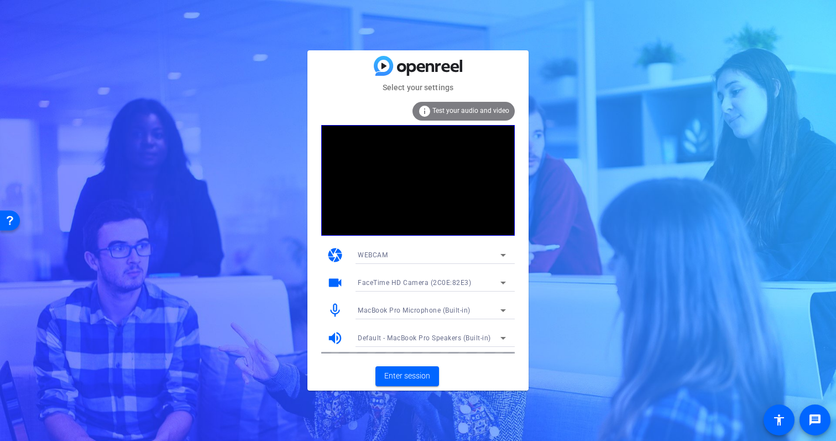 This screenshot has width=836, height=441. Describe the element at coordinates (471, 111) in the screenshot. I see `span: Test your audio and video` at that location.